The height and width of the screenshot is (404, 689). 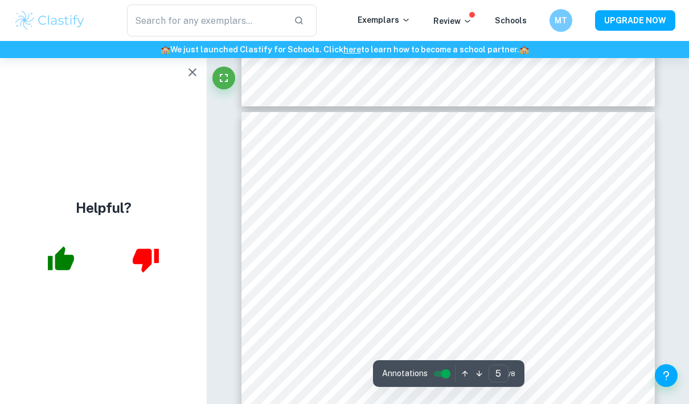 What do you see at coordinates (345, 50) in the screenshot?
I see `h6: We just launched Clastify for Schools. Click to learn how to become a school partner.` at bounding box center [345, 50].